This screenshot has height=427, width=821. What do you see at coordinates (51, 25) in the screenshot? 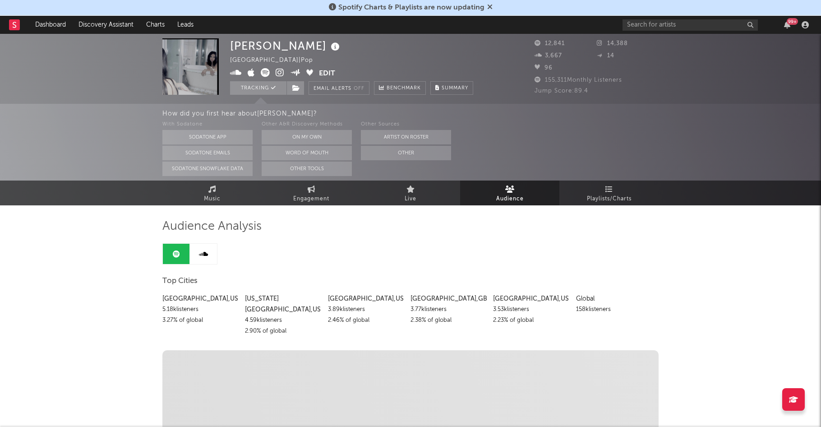
I see `a: Dashboard` at bounding box center [51, 25].